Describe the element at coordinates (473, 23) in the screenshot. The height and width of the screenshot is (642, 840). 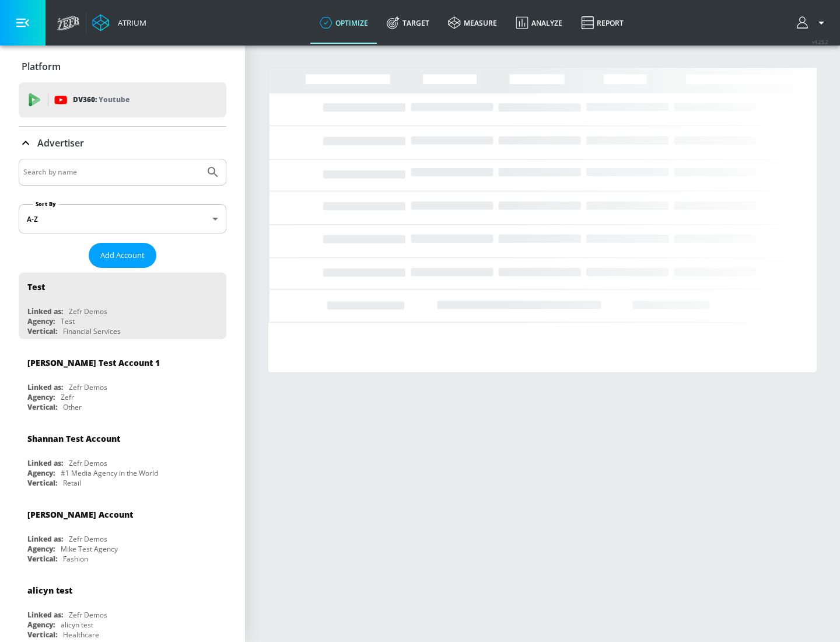
I see `a: measure` at that location.